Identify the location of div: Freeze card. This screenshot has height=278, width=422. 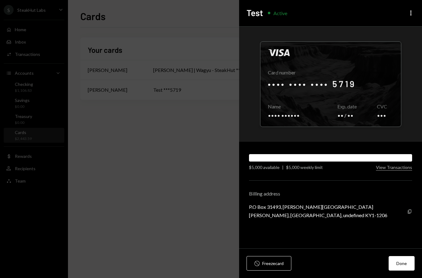
(273, 263).